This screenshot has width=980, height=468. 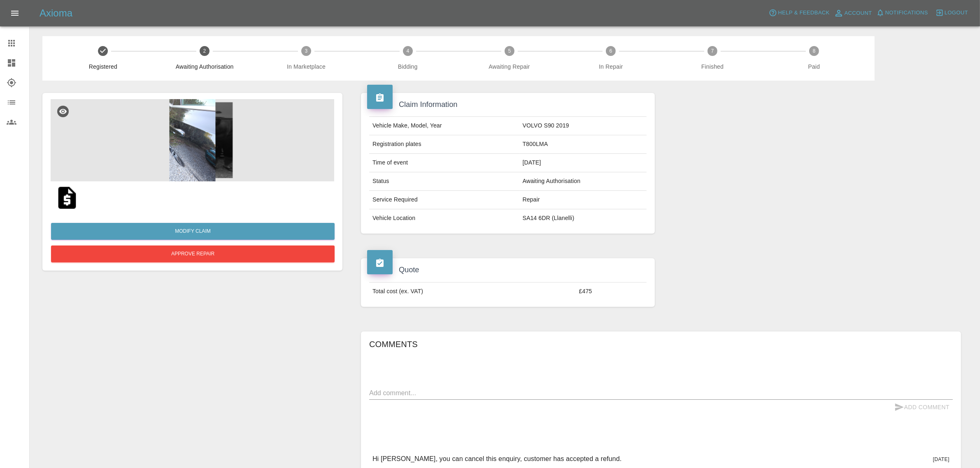 What do you see at coordinates (408, 51) in the screenshot?
I see `text: 4` at bounding box center [408, 51].